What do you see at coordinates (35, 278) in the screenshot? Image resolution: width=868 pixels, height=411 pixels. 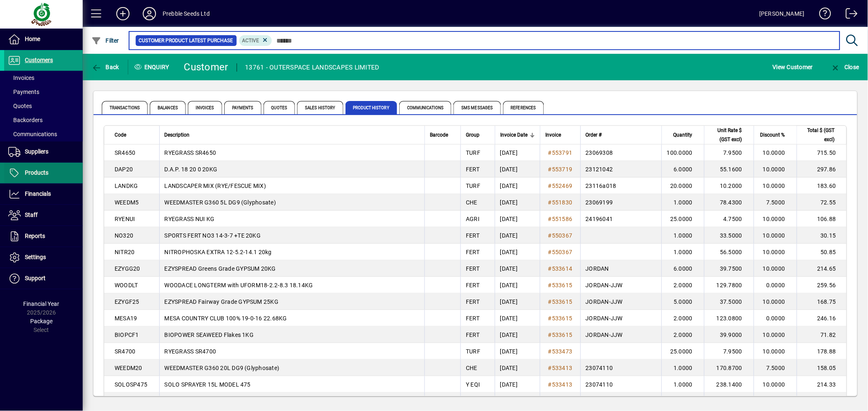 I see `span: Support` at bounding box center [35, 278].